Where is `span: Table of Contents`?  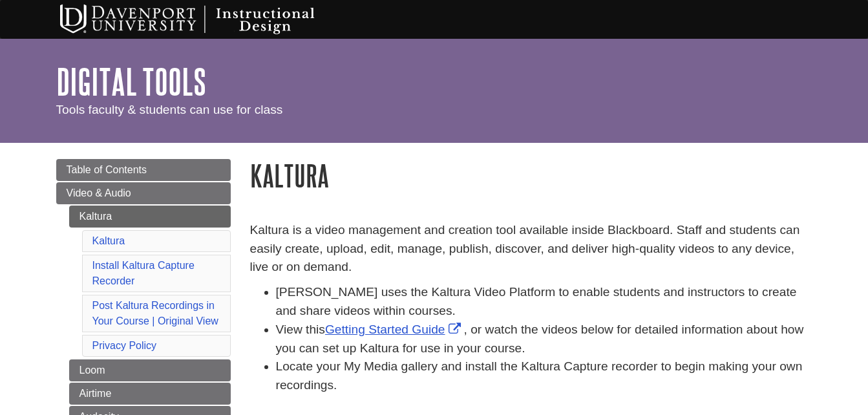
span: Table of Contents is located at coordinates (106, 170).